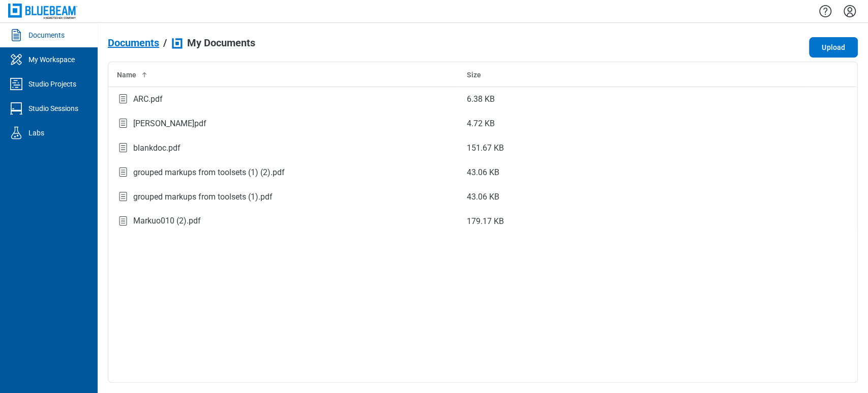 Image resolution: width=868 pixels, height=393 pixels. Describe the element at coordinates (634, 221) in the screenshot. I see `td: 179.17 KB` at that location.